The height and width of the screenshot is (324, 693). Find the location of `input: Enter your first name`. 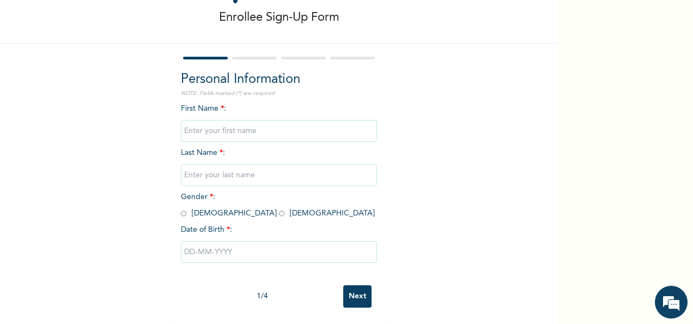

input: Enter your first name is located at coordinates (279, 131).